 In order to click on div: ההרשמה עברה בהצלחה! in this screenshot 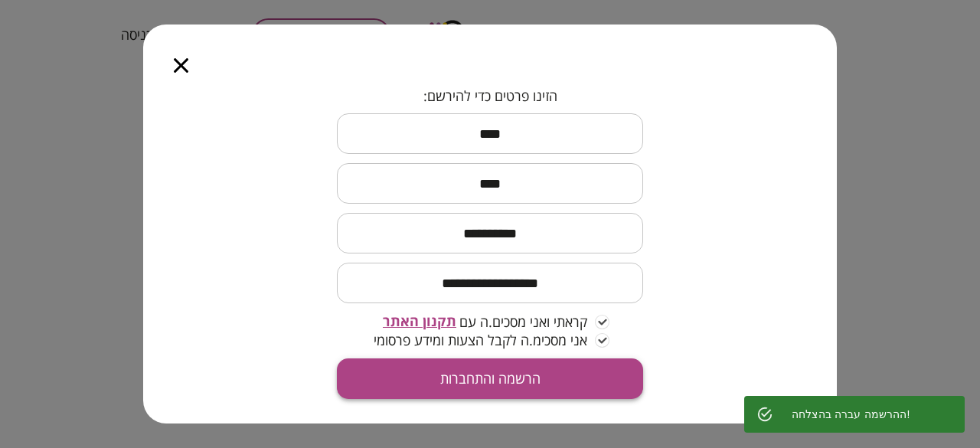, I will do `click(851, 414)`.